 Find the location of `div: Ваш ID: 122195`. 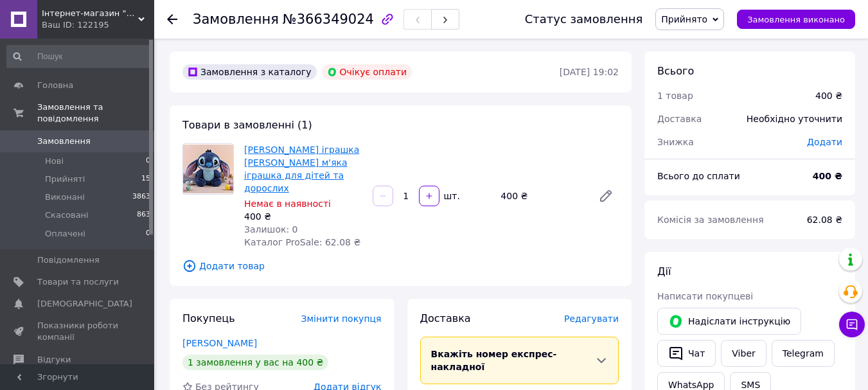

div: Ваш ID: 122195 is located at coordinates (97, 25).